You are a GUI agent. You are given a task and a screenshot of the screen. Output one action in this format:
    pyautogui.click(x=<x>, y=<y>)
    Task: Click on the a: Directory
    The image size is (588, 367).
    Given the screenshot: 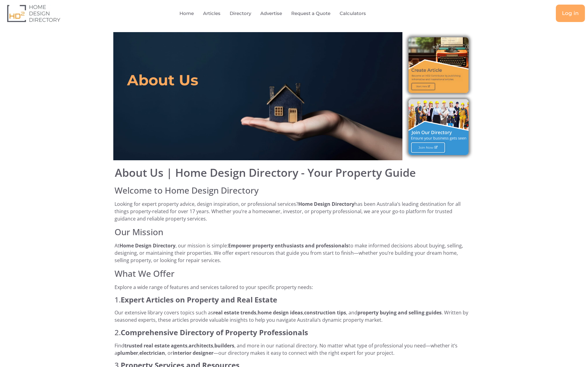 What is the action you would take?
    pyautogui.click(x=240, y=14)
    